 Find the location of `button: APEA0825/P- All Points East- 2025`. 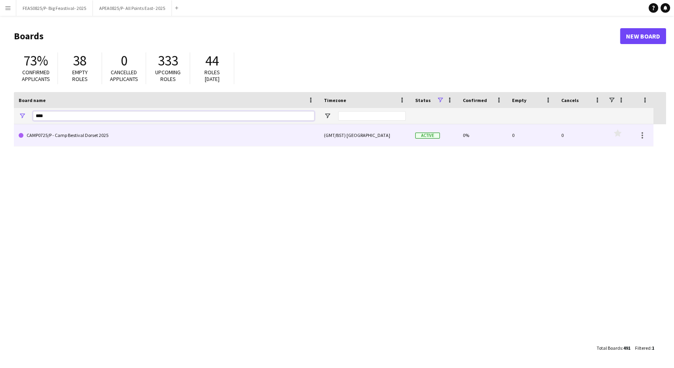

button: APEA0825/P- All Points East- 2025 is located at coordinates (132, 8).